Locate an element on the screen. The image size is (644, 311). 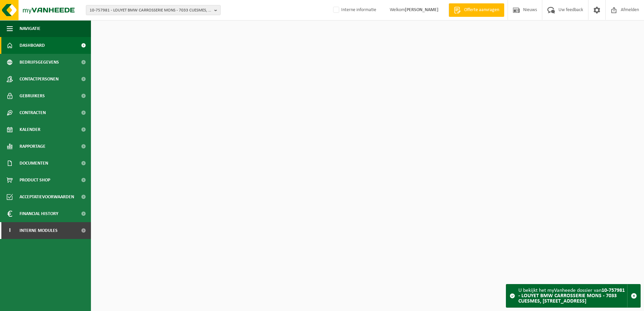
span: Contactpersonen is located at coordinates (39, 79).